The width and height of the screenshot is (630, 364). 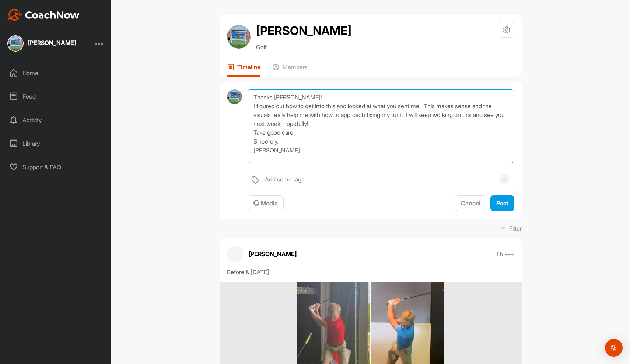 I want to click on span: Post, so click(x=502, y=203).